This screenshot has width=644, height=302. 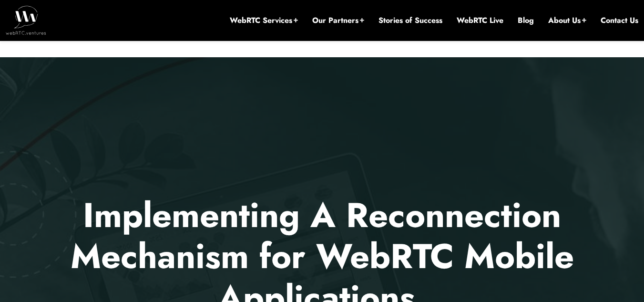 What do you see at coordinates (526, 21) in the screenshot?
I see `a: Blog` at bounding box center [526, 21].